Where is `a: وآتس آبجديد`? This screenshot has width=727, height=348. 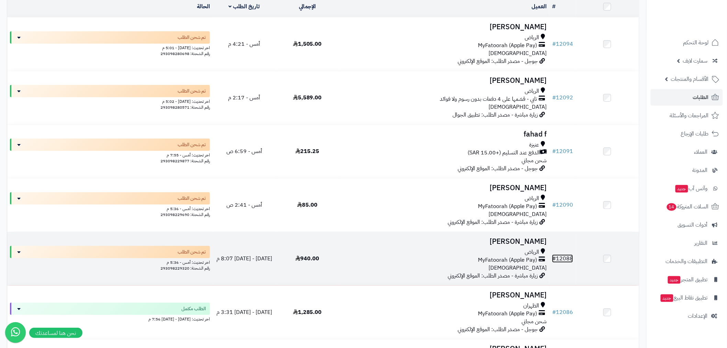 a: وآتس آبجديد is located at coordinates (686, 188).